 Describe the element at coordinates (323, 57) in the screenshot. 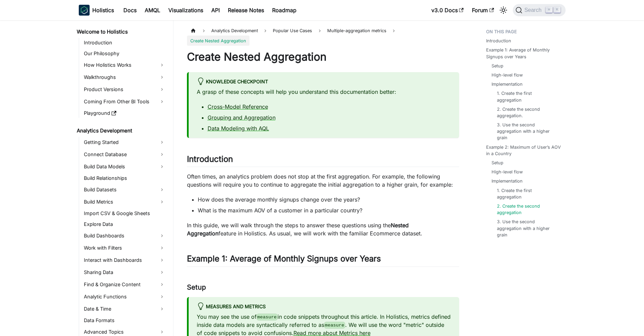

I see `h1: Create Nested Aggregation` at that location.